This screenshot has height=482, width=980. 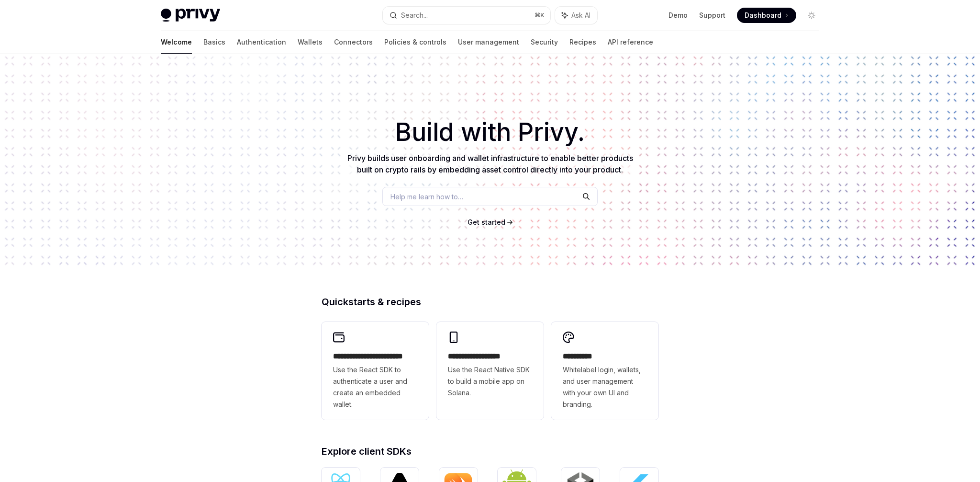 What do you see at coordinates (367, 451) in the screenshot?
I see `span: Explore client SDKs` at bounding box center [367, 451].